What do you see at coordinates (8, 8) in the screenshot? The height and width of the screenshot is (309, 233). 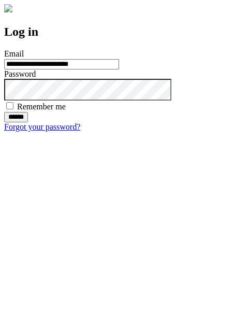 I see `img: logo-4e3dc11c47720685a147b03b5a06dd966a58ff35d612b21f08c02c0306f2b779.png` at bounding box center [8, 8].